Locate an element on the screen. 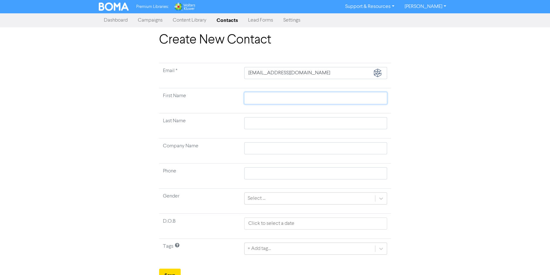 The width and height of the screenshot is (550, 275). span: Premium Libraries: is located at coordinates (152, 7).